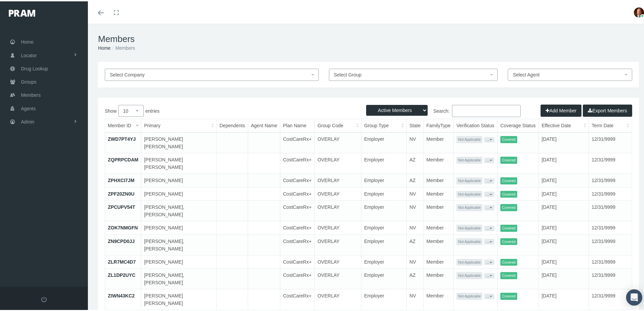 The image size is (644, 311). Describe the element at coordinates (29, 81) in the screenshot. I see `span: Groups` at that location.